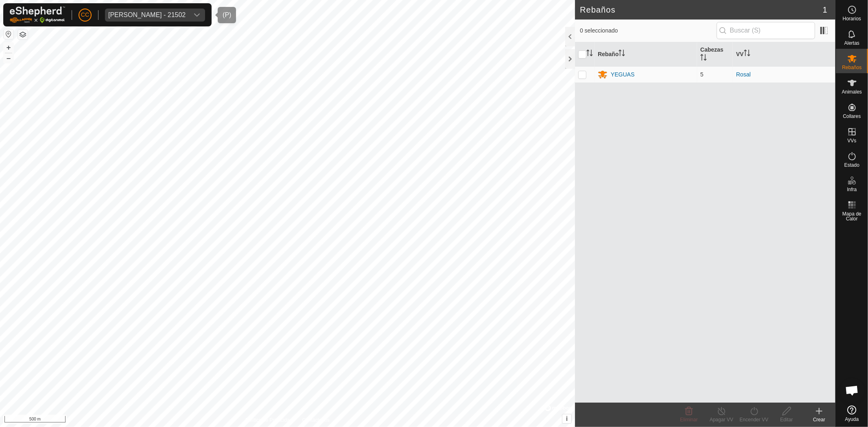 This screenshot has width=868, height=427. I want to click on button: Restablecer Mapa, so click(9, 34).